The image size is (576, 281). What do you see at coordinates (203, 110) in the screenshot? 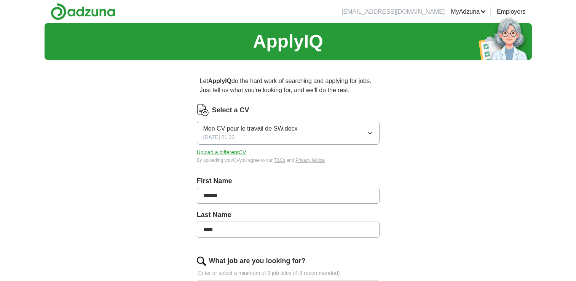
I see `img: CV Icon` at bounding box center [203, 110].